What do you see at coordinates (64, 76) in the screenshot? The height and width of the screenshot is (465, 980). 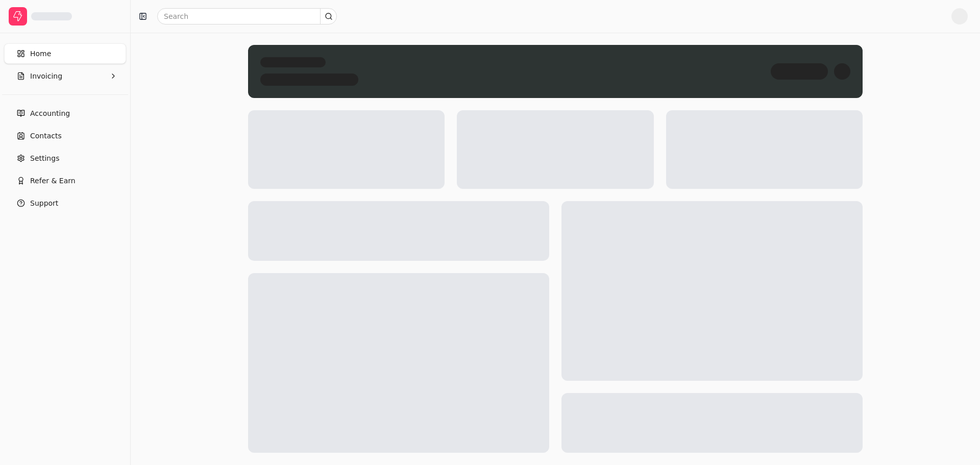 I see `button: Invoicing` at bounding box center [64, 76].